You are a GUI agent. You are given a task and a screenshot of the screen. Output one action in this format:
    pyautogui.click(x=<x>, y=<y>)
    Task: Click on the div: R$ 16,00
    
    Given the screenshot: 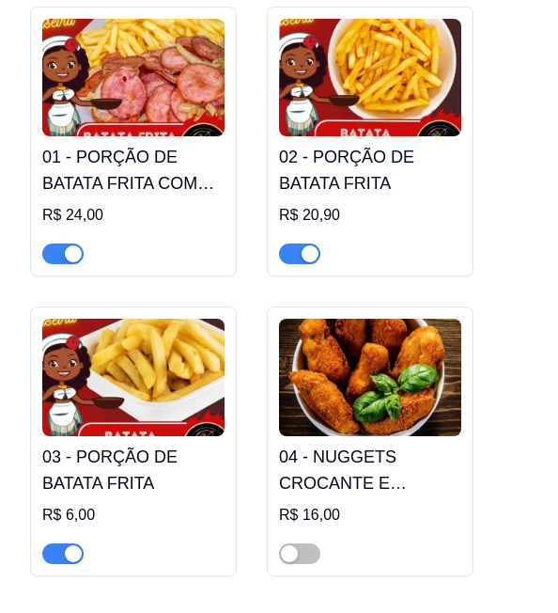 What is the action you would take?
    pyautogui.click(x=370, y=515)
    